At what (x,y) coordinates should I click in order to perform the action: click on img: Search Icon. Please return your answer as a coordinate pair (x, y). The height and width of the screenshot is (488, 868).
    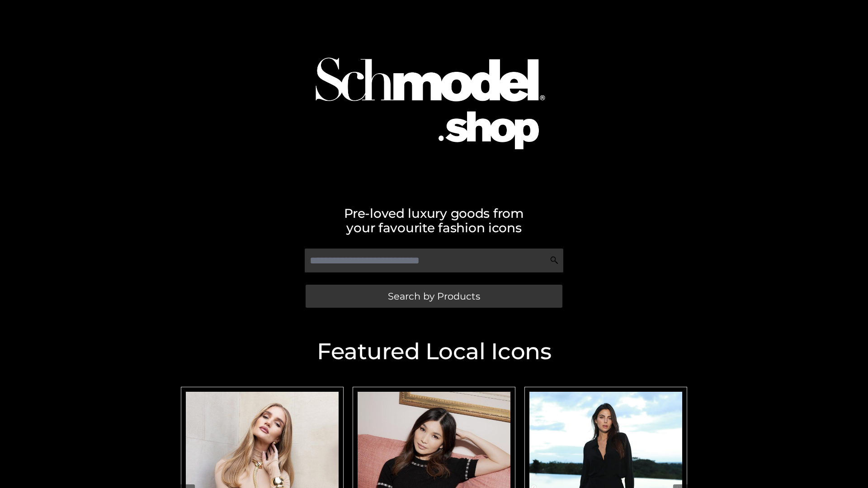
    Looking at the image, I should click on (554, 260).